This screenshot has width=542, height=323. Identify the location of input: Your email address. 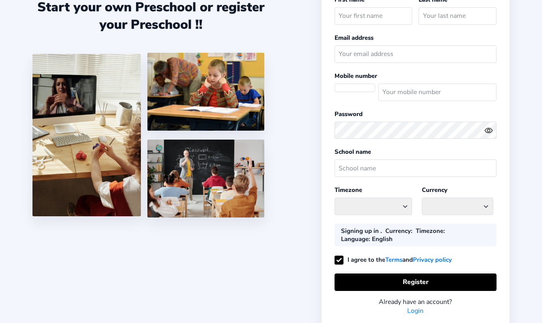
(415, 54).